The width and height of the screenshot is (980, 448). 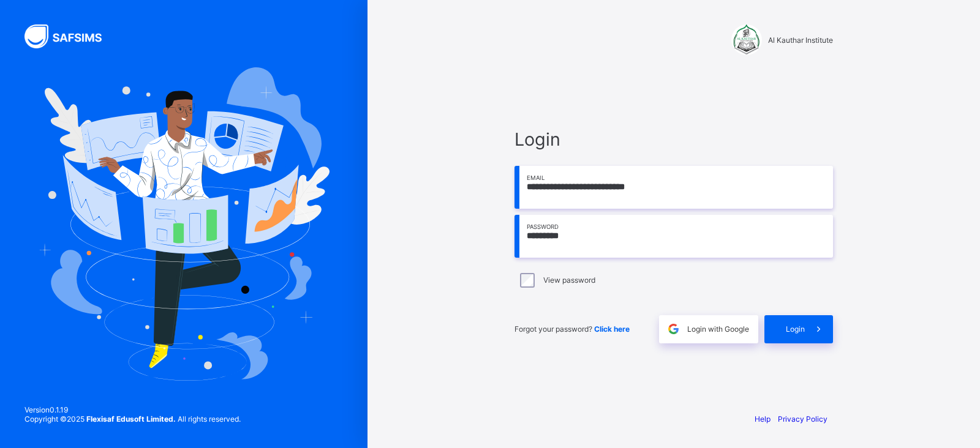 I want to click on span: Login with Google, so click(x=718, y=329).